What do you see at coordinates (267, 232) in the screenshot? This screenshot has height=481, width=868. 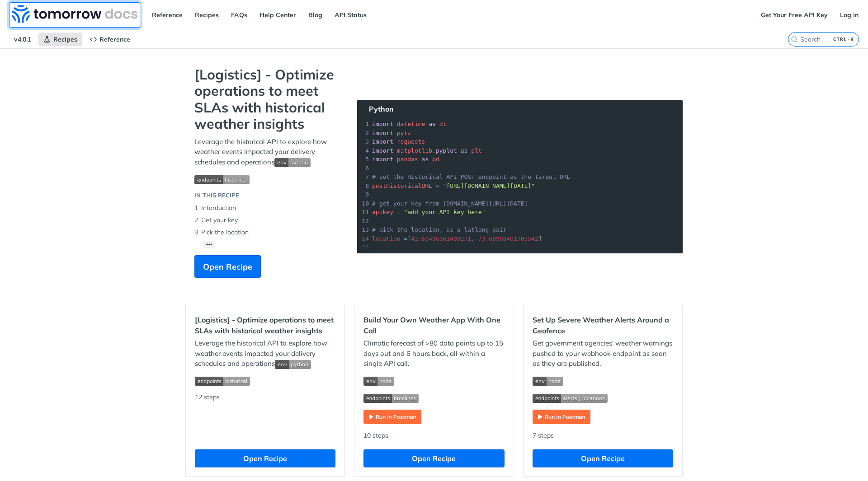 I see `li: Pick the location` at bounding box center [267, 232].